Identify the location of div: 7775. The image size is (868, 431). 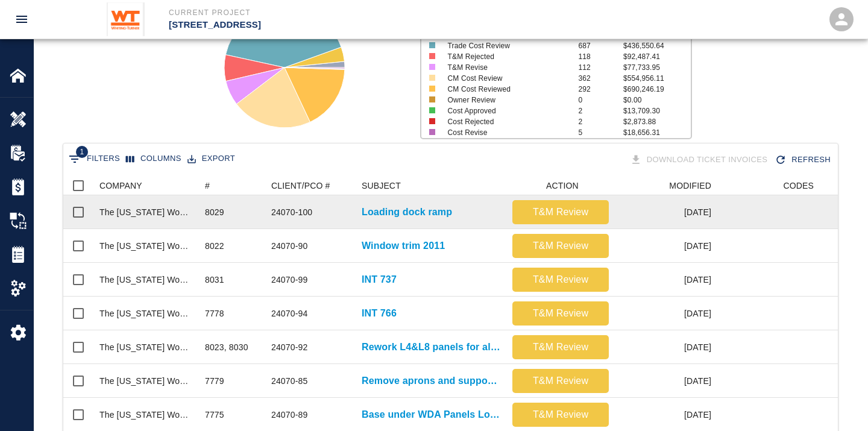
(214, 415).